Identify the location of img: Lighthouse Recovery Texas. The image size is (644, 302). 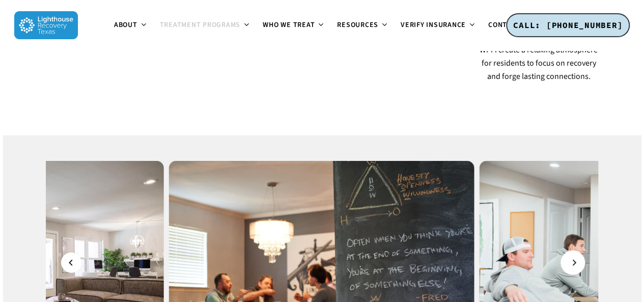
(46, 25).